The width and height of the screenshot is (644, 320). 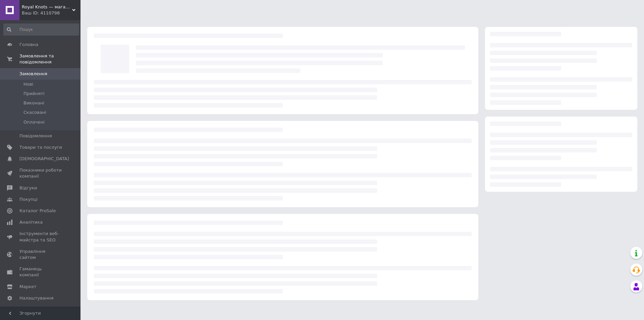 I want to click on input: Пошук, so click(x=41, y=29).